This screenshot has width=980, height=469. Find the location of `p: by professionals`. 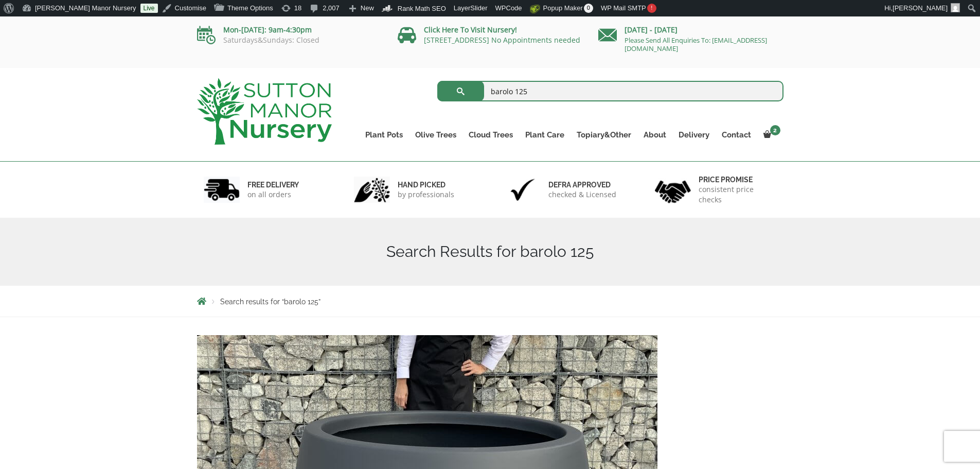

p: by professionals is located at coordinates (426, 194).